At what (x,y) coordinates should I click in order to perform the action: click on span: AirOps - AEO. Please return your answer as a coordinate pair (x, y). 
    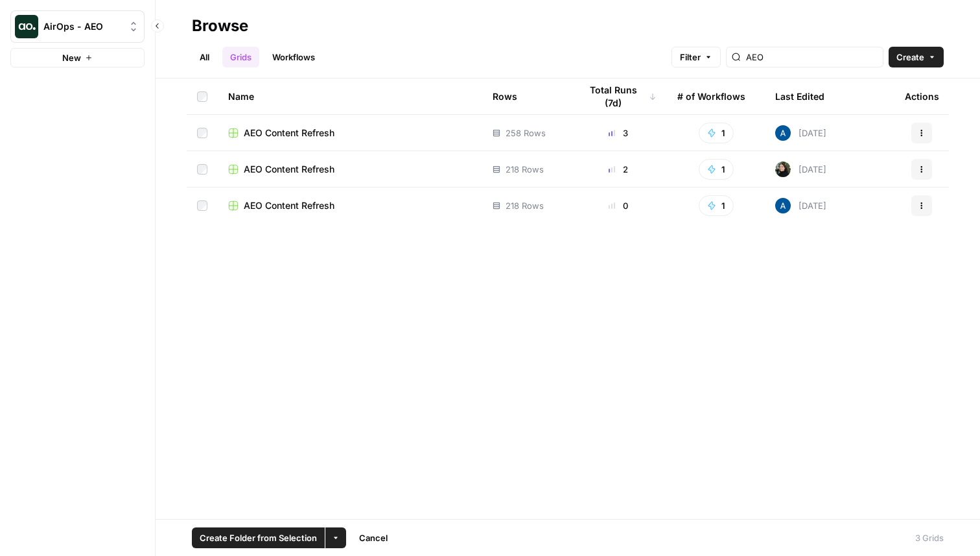
    Looking at the image, I should click on (82, 27).